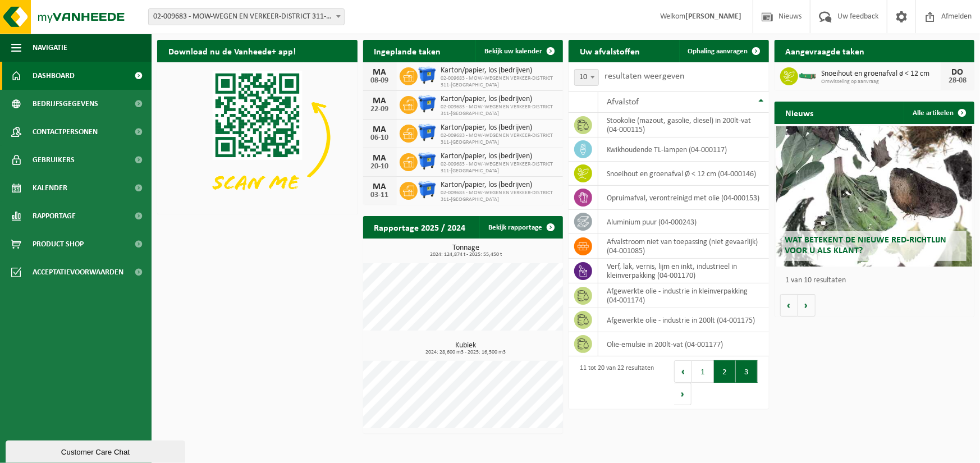  Describe the element at coordinates (90, 14) in the screenshot. I see `div: Customer Care Chat` at that location.